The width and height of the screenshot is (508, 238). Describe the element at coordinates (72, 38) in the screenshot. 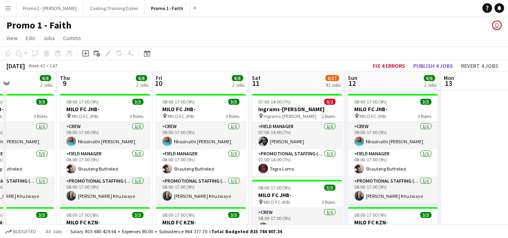

I see `span: Comms` at that location.